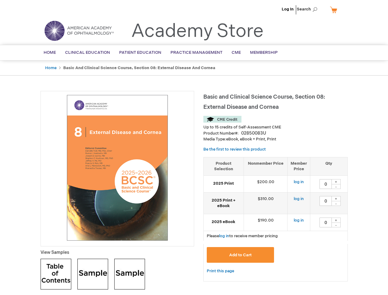  I want to click on strong: 2025 Print, so click(224, 184).